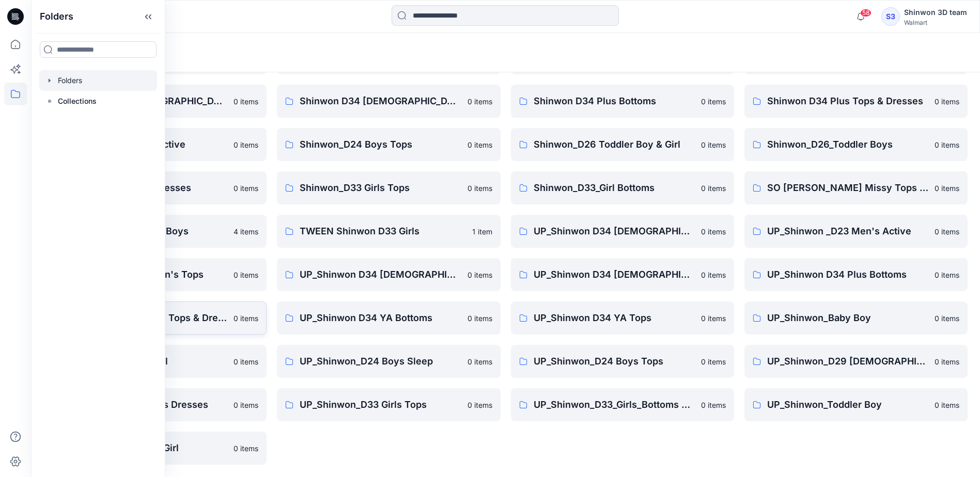  Describe the element at coordinates (848, 232) in the screenshot. I see `p: UP_Shinwon _D23 Men's Active` at that location.